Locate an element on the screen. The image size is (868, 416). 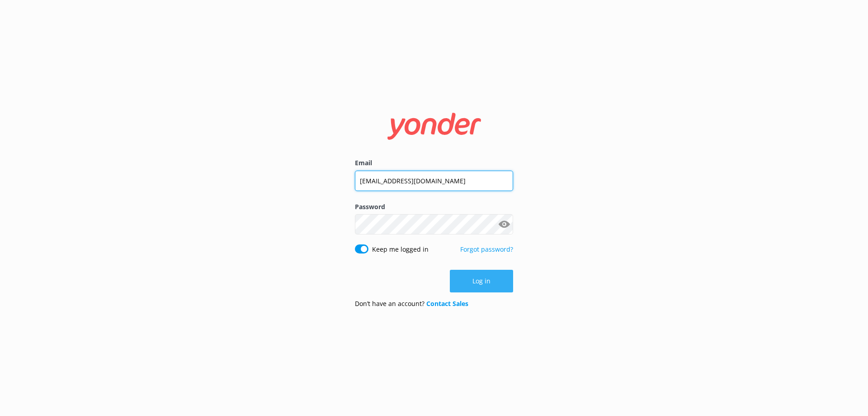
p: Don’t have an account? is located at coordinates (411, 303).